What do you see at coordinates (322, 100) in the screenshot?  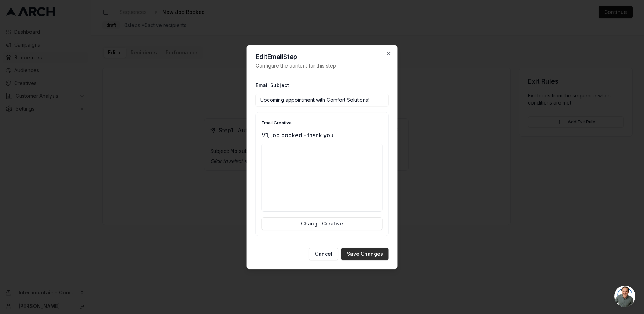 I see `input: Enter email subject line` at bounding box center [322, 100].